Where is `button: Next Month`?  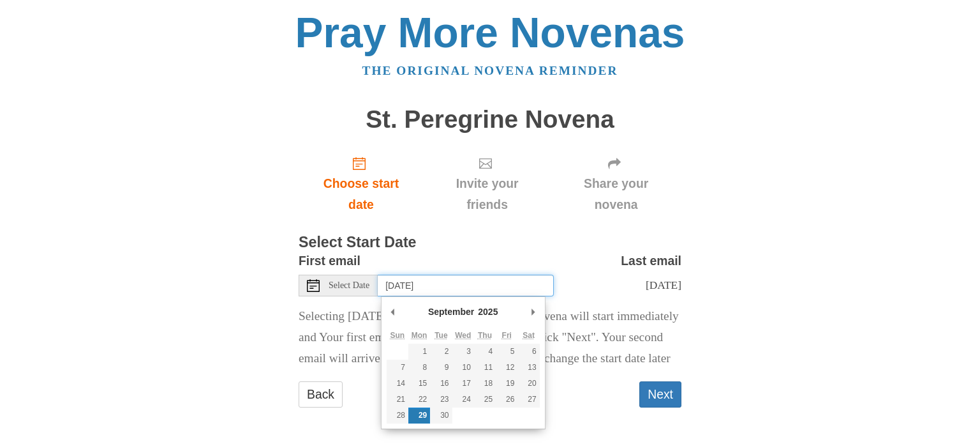
button: Next Month is located at coordinates (534, 312).